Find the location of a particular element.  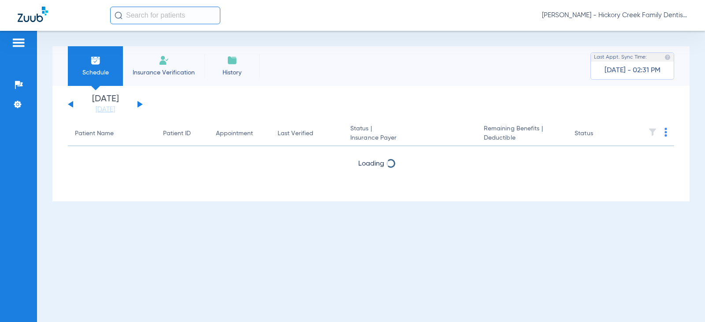

img: last sync help info is located at coordinates (668, 57).